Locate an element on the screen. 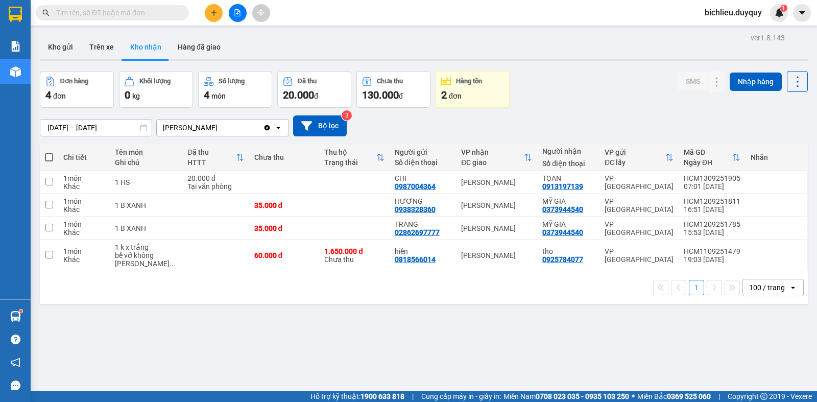 The image size is (817, 402). div: Tại văn phòng is located at coordinates (215, 186).